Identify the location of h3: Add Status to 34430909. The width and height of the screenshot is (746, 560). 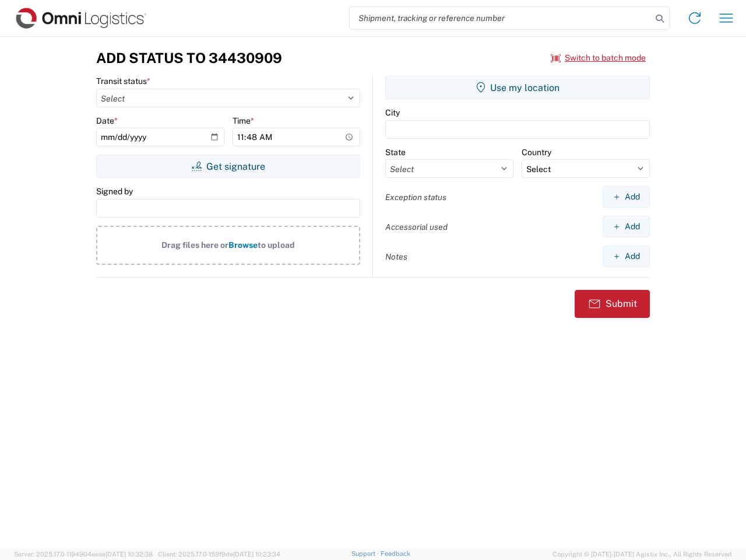
(189, 57).